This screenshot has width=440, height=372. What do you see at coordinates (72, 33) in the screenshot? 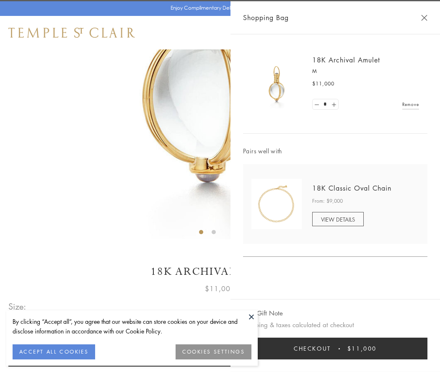
I see `img: Temple St. Clair` at bounding box center [72, 33].